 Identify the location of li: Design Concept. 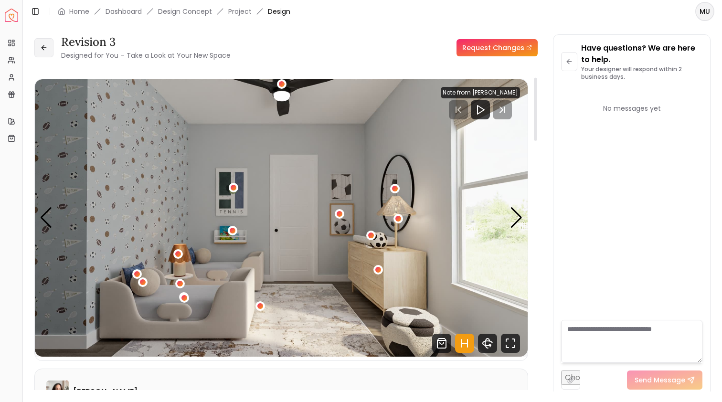
(185, 11).